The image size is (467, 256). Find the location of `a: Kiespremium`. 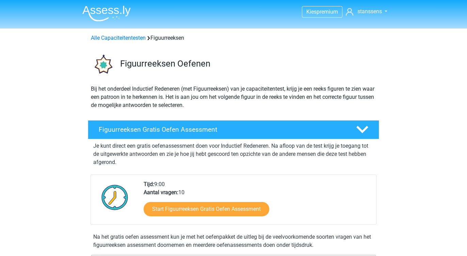

a: Kiespremium is located at coordinates (322, 12).